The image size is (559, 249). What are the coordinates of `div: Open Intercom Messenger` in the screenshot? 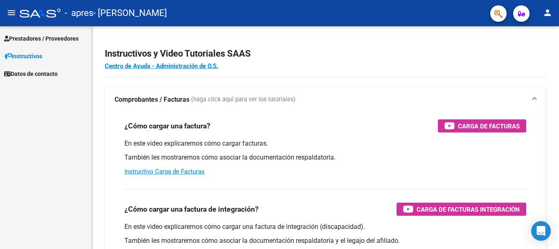 It's located at (541, 231).